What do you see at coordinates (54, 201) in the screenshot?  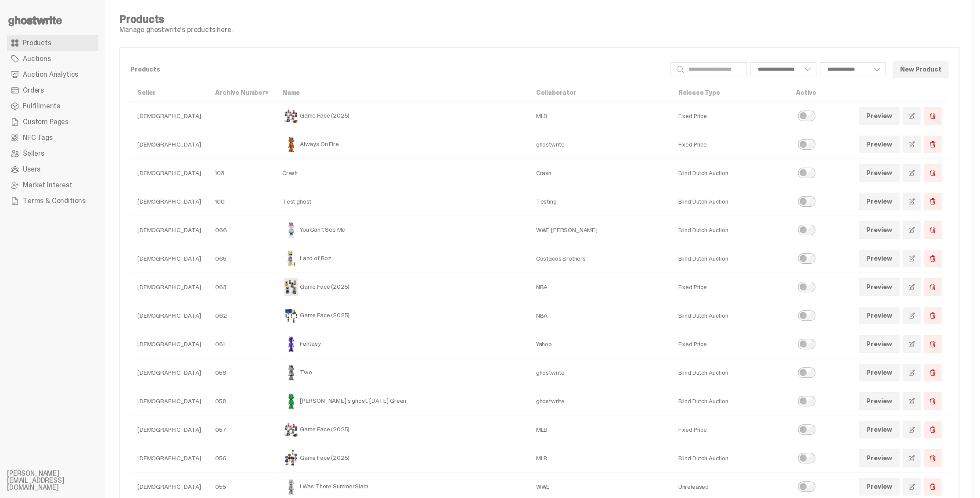 I see `span: Terms & Conditions` at bounding box center [54, 201].